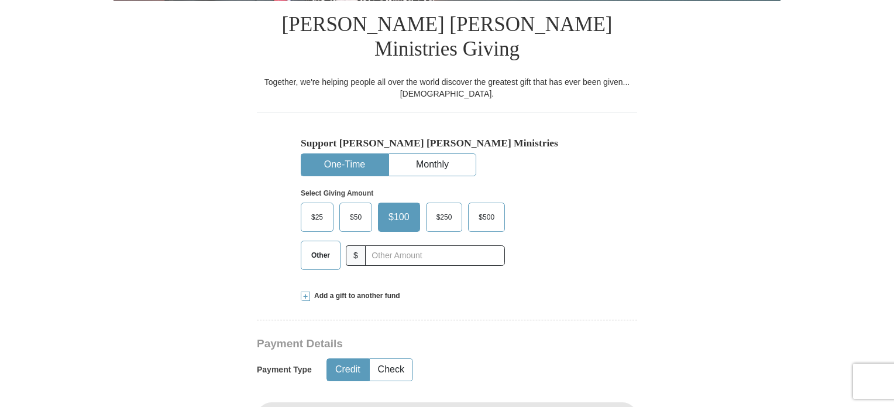  Describe the element at coordinates (447, 88) in the screenshot. I see `div: Together, we're helping people all over the world discover the greatest gift that has ever been g...` at that location.